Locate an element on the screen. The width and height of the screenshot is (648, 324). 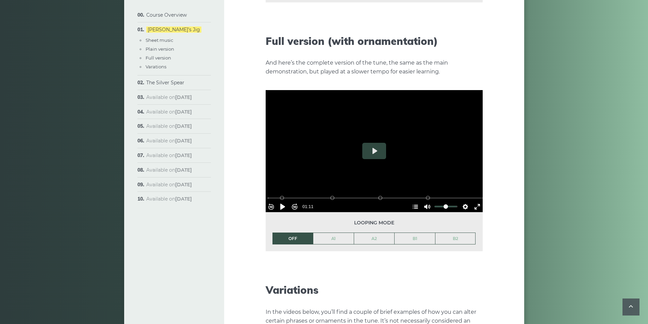
a: A2 is located at coordinates (374, 239).